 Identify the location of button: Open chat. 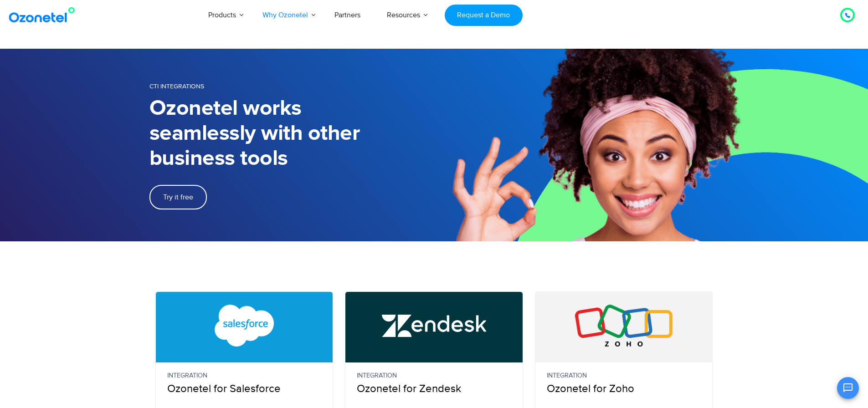
(848, 388).